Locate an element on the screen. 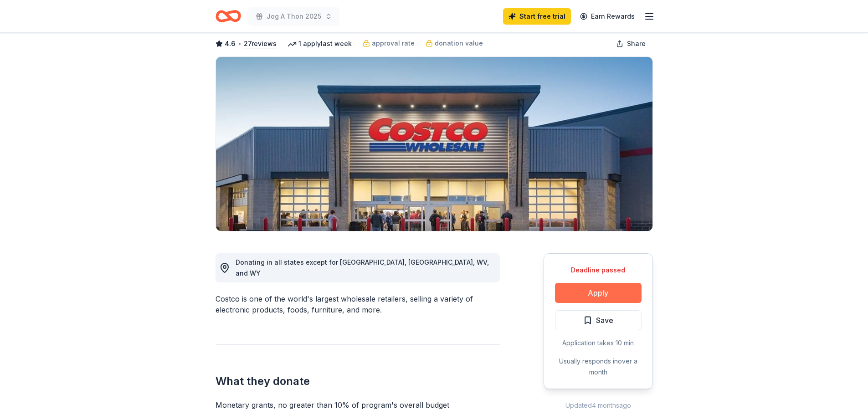  div: 1 apply last week is located at coordinates (319, 44).